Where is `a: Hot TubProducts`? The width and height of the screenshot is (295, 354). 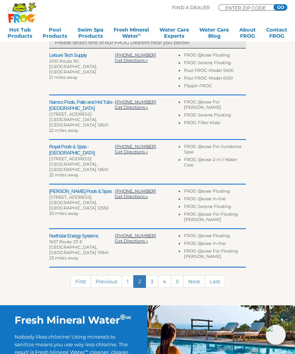
a: Hot TubProducts is located at coordinates (20, 34).